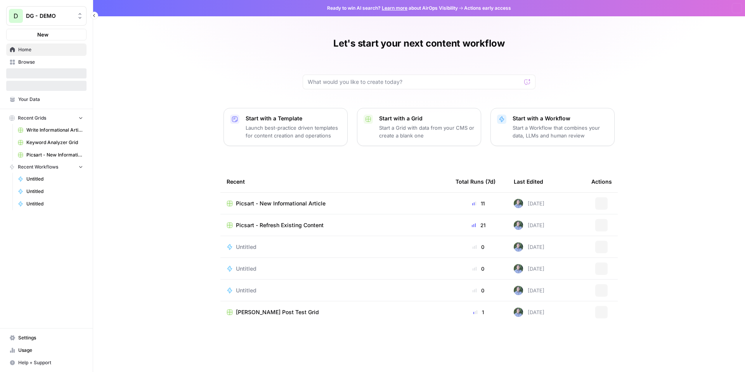  Describe the element at coordinates (46, 35) in the screenshot. I see `button: New` at that location.